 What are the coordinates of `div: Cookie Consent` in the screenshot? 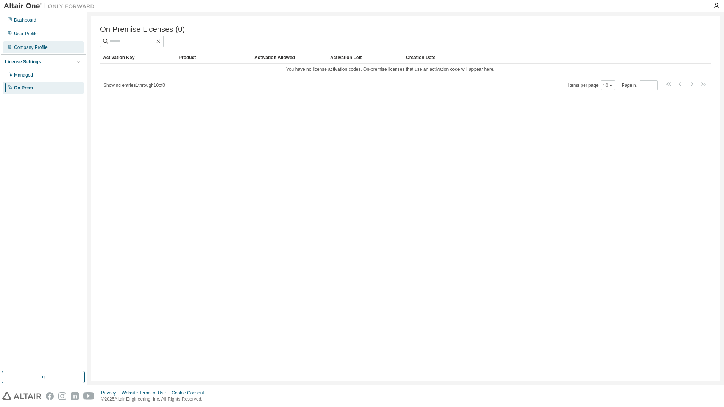 It's located at (190, 393).